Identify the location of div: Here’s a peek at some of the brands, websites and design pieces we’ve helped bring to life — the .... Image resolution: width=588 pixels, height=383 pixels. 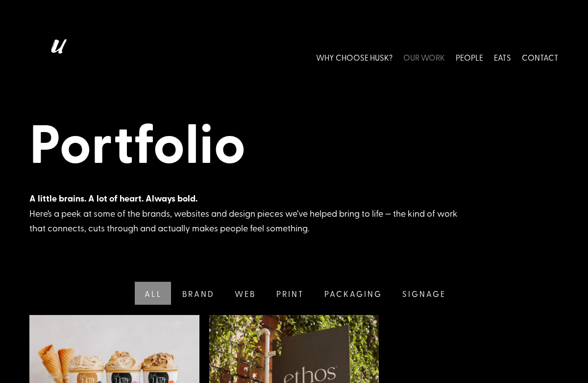
(250, 214).